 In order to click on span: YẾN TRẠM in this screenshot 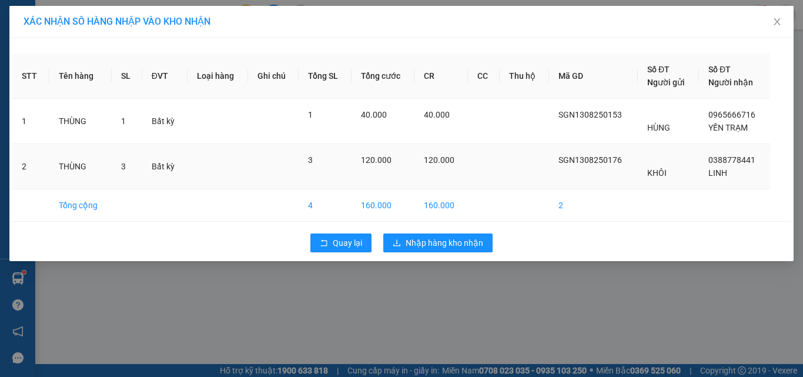, I will do `click(728, 128)`.